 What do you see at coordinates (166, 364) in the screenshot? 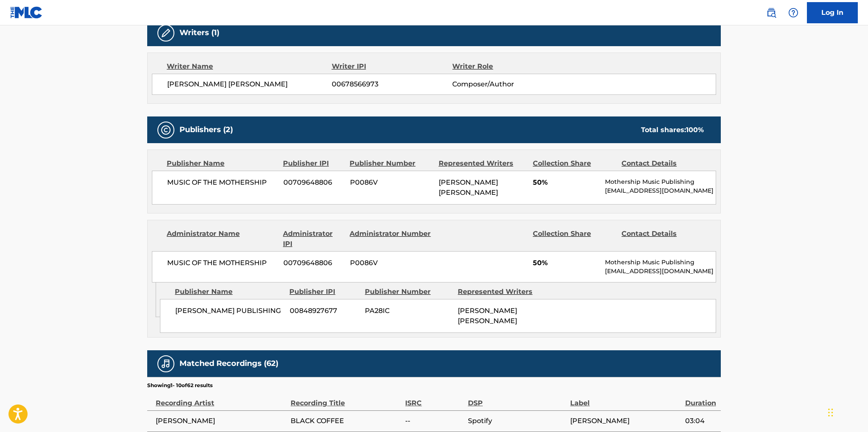
I see `img: Matched Recordings` at bounding box center [166, 364].